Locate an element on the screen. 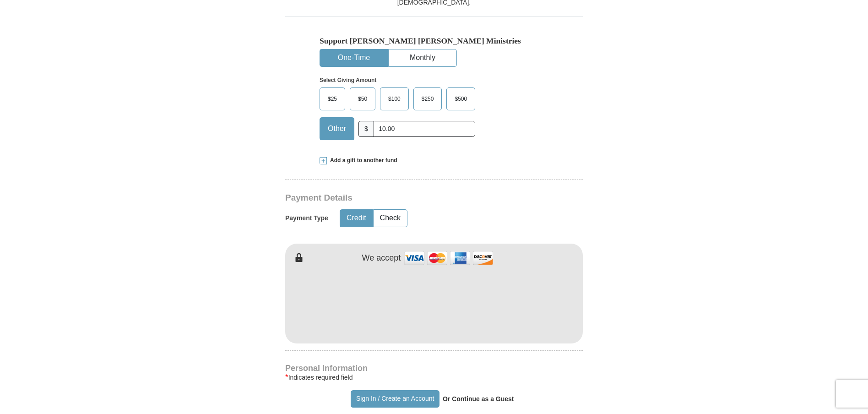 This screenshot has height=414, width=868. span: $500 is located at coordinates (460, 99).